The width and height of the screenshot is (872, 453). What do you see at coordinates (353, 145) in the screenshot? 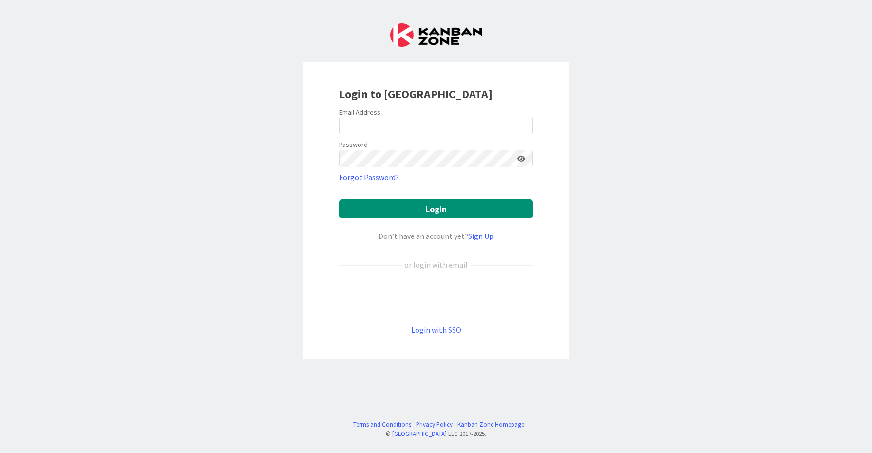
I see `label: Password` at bounding box center [353, 145].